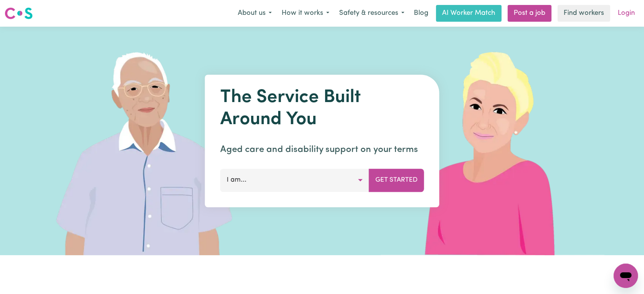 Image resolution: width=644 pixels, height=294 pixels. Describe the element at coordinates (305, 13) in the screenshot. I see `button: How it works` at that location.